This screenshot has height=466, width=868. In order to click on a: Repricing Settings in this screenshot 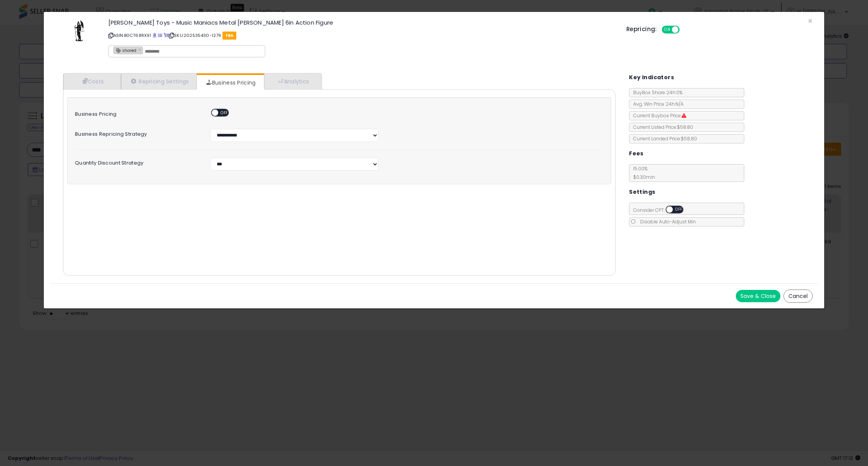, I will do `click(159, 81)`.